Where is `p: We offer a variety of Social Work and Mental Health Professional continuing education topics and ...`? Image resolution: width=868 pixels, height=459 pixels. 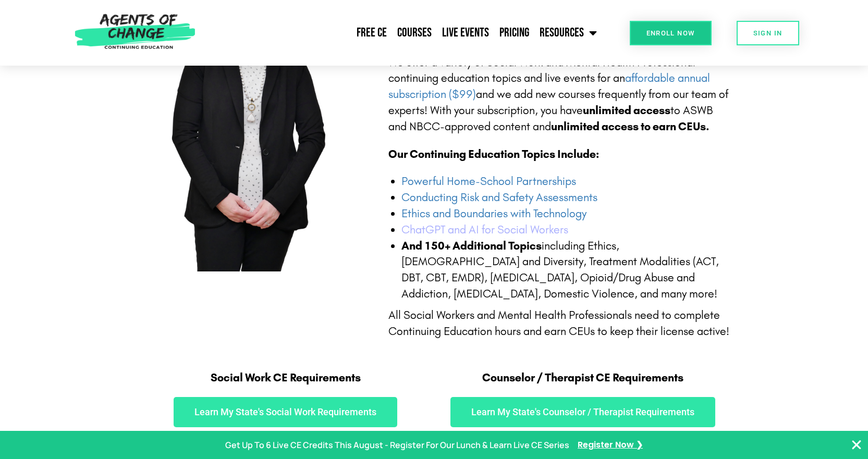 p: We offer a variety of Social Work and Mental Health Professional continuing education topics and ... is located at coordinates (559, 95).